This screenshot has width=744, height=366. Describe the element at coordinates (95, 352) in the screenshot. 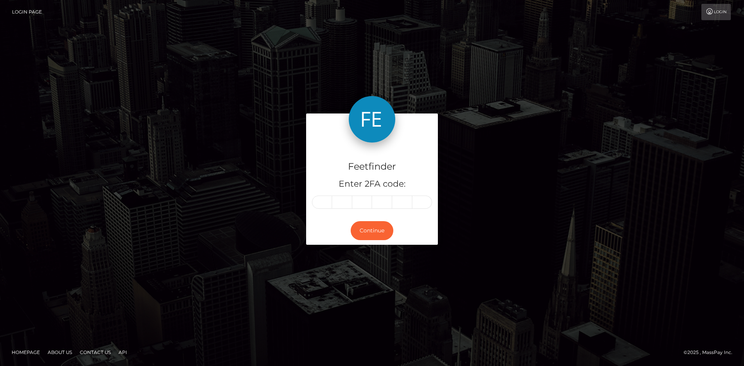

I see `a: Contact Us` at that location.